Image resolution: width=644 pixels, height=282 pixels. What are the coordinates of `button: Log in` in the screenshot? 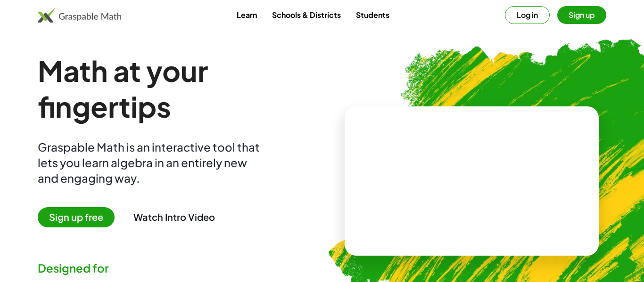 It's located at (527, 15).